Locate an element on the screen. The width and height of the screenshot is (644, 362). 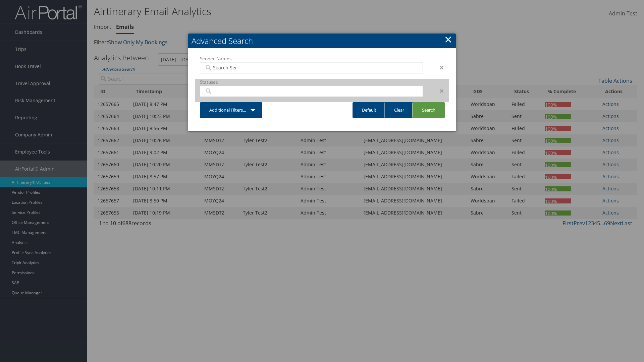
label: Statuses is located at coordinates (311, 82).